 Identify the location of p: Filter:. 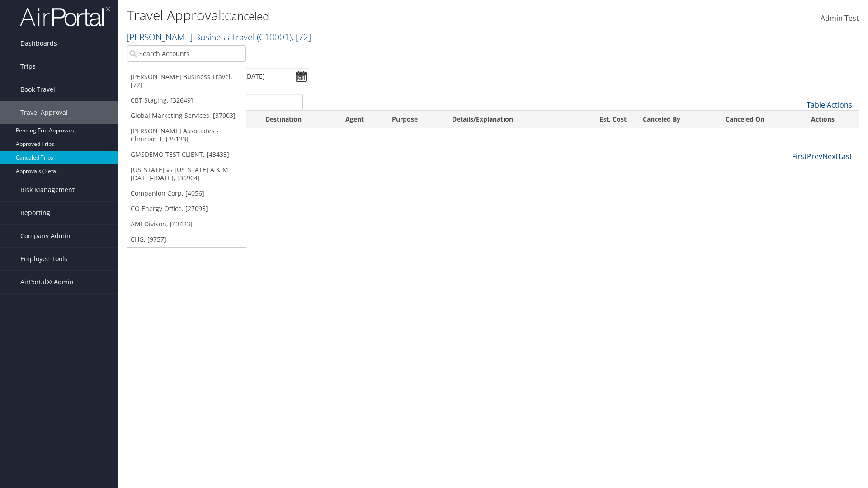
(371, 53).